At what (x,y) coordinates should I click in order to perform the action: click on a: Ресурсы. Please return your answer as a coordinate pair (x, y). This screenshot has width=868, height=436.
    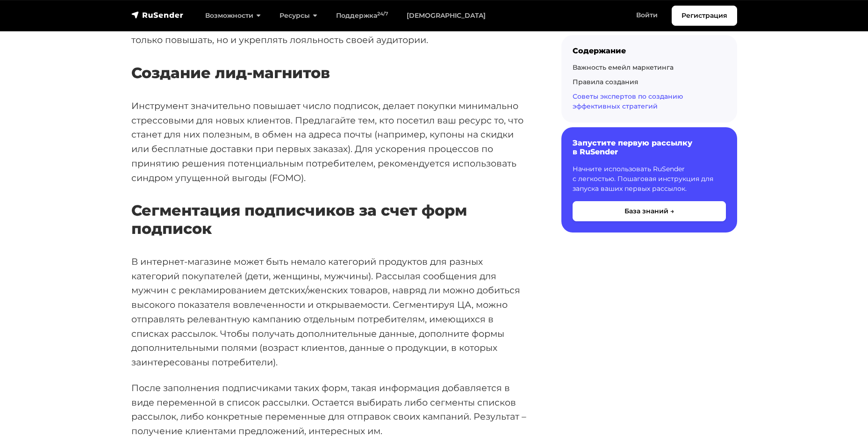
    Looking at the image, I should click on (298, 16).